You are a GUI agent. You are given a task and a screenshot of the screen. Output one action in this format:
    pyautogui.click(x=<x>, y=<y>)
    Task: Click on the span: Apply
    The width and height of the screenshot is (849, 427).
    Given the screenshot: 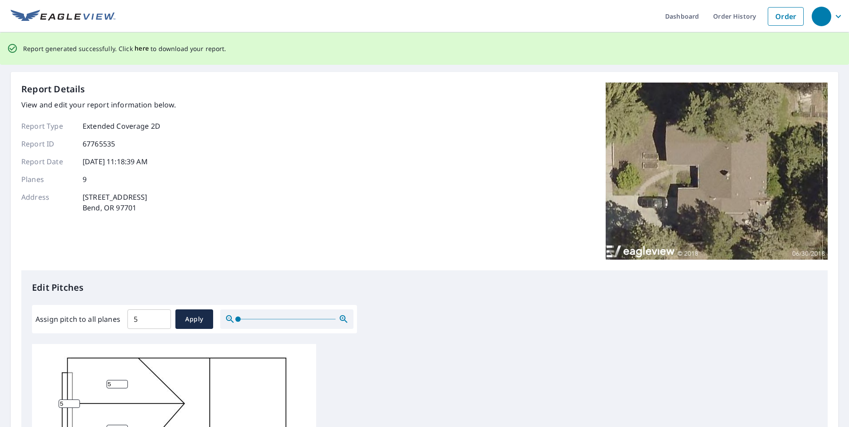 What is the action you would take?
    pyautogui.click(x=194, y=319)
    